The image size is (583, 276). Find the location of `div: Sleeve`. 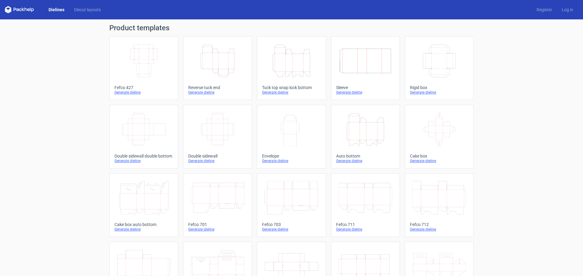

div: Sleeve is located at coordinates (365, 88).